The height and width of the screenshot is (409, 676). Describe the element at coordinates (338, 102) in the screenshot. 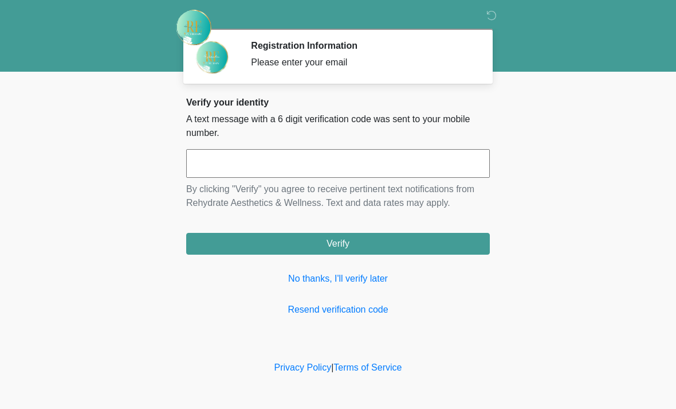

I see `h2: Verify your identity` at that location.